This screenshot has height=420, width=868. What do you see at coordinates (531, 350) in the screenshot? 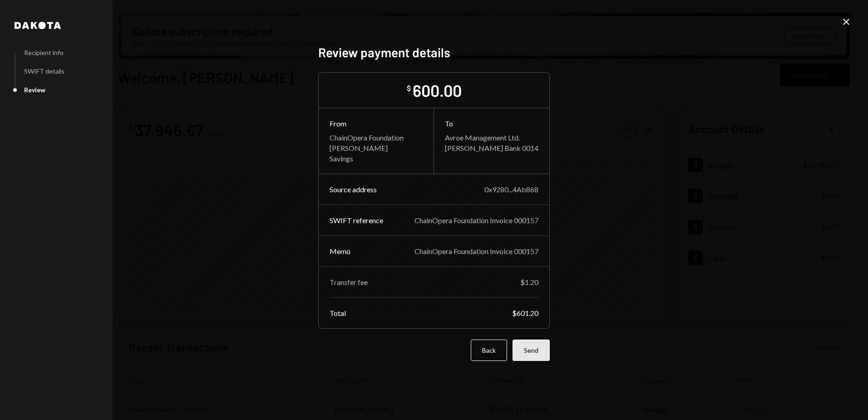
I see `button: Send` at bounding box center [531, 350].